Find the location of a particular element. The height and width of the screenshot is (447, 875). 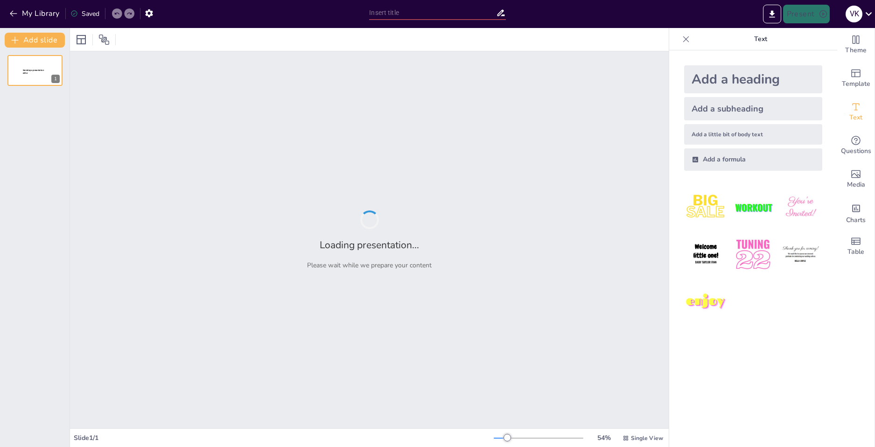

span: Template is located at coordinates (856, 84).